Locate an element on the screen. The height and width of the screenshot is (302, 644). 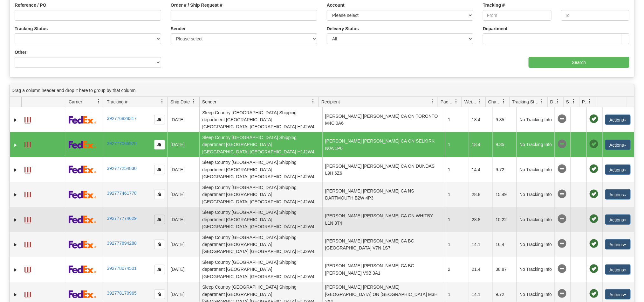
a: Recipient filter column settings is located at coordinates (433, 101).